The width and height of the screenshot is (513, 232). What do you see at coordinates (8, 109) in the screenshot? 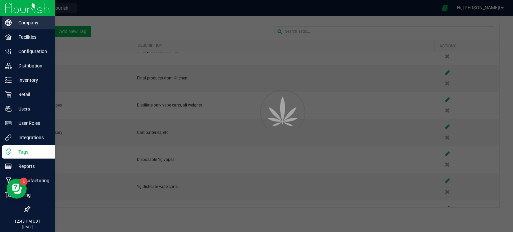
I see `inline-svg: Users` at bounding box center [8, 109].